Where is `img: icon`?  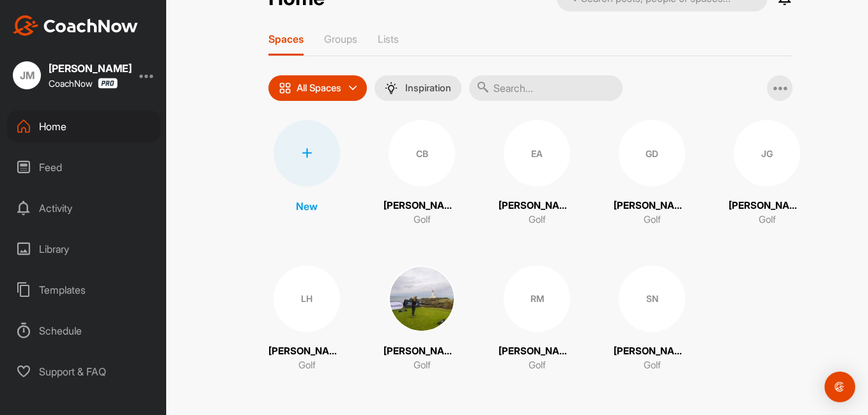 img: icon is located at coordinates (285, 88).